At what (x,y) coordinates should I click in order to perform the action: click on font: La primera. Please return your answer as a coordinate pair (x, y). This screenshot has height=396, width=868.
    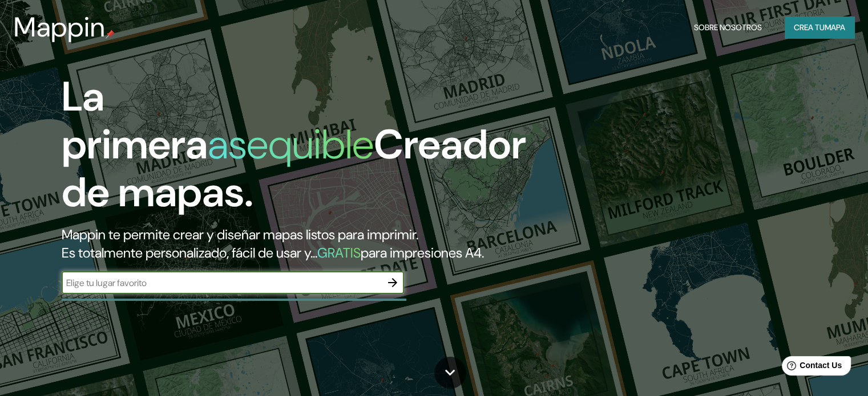
    Looking at the image, I should click on (135, 120).